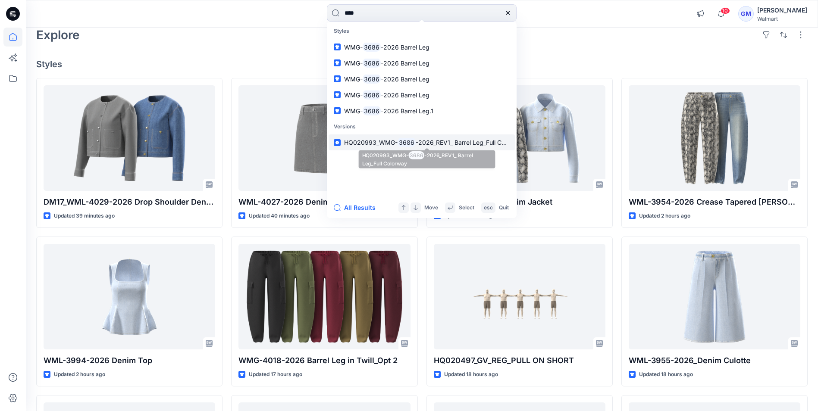 The height and width of the screenshot is (411, 818). What do you see at coordinates (504, 208) in the screenshot?
I see `p: Quit` at bounding box center [504, 208].